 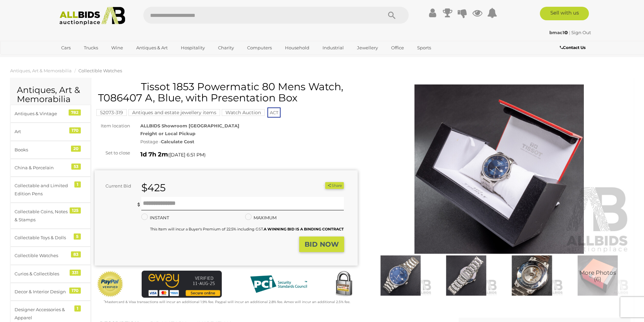 I want to click on div: 331, so click(x=75, y=272).